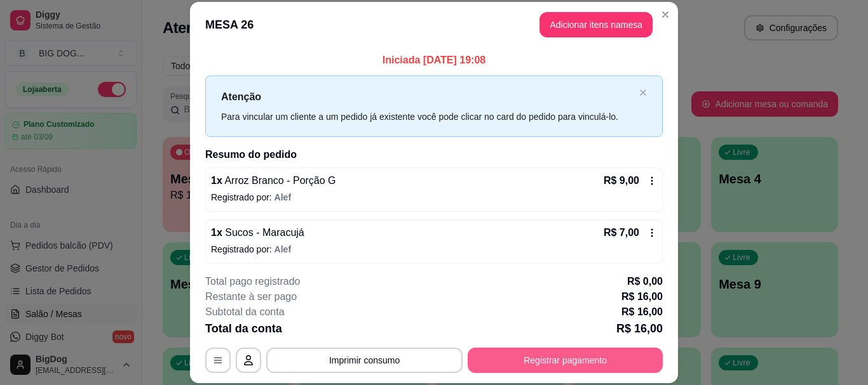 This screenshot has width=868, height=385. Describe the element at coordinates (621, 233) in the screenshot. I see `p: R$ 7,00` at that location.